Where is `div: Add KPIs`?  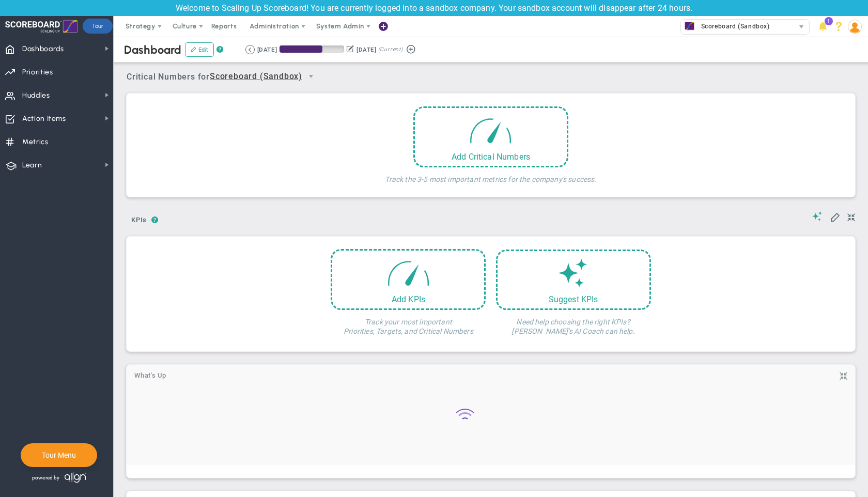
div: Add KPIs is located at coordinates (409, 299).